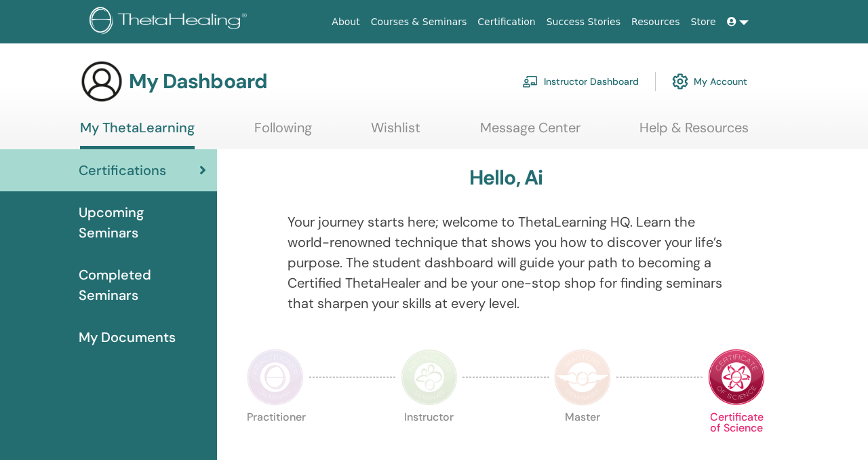 The height and width of the screenshot is (460, 868). What do you see at coordinates (345, 22) in the screenshot?
I see `a: About` at bounding box center [345, 22].